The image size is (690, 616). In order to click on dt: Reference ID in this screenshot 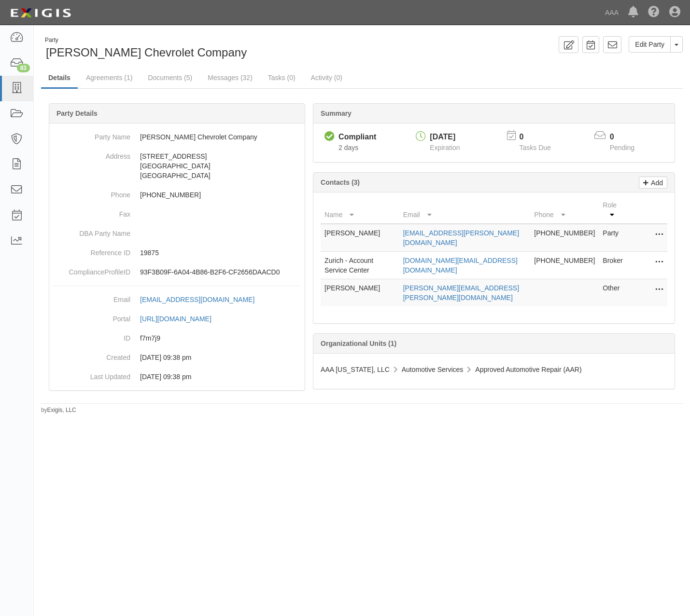, I will do `click(91, 250)`.